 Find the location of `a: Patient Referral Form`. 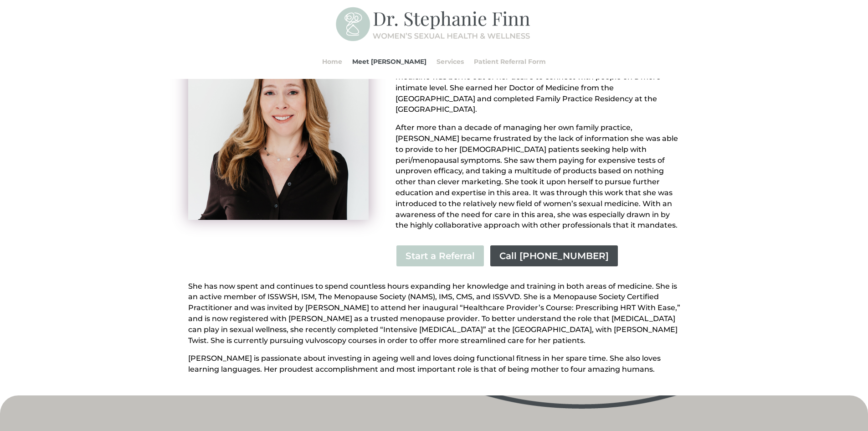

a: Patient Referral Form is located at coordinates (510, 62).